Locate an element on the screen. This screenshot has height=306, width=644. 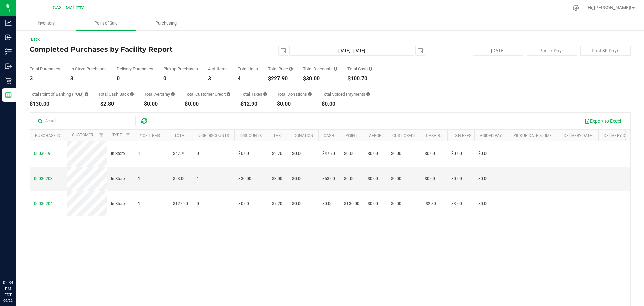
inline-svg: Inbound is located at coordinates (8, 37).